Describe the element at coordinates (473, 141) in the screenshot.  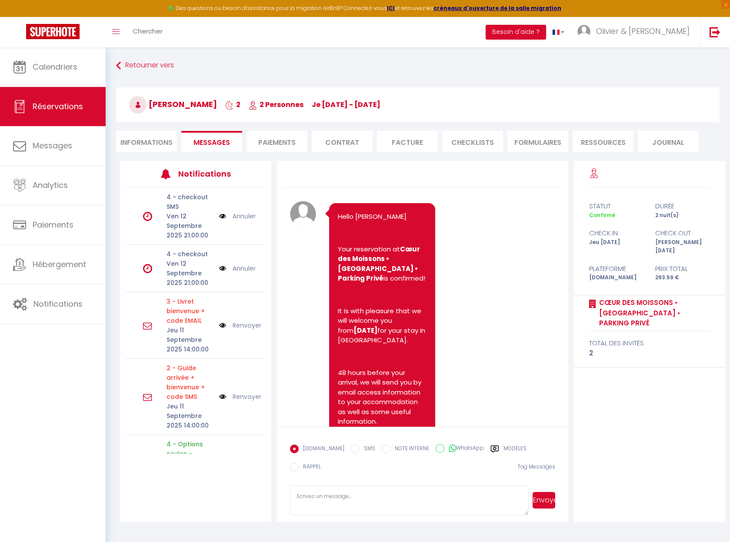
I see `li: CHECKLISTS` at that location.